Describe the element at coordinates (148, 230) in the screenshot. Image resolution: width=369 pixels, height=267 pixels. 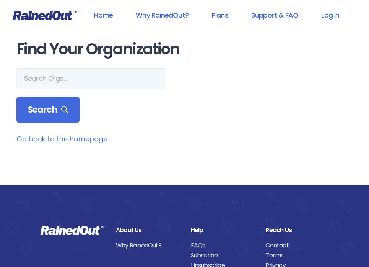
I see `div: About Us` at that location.